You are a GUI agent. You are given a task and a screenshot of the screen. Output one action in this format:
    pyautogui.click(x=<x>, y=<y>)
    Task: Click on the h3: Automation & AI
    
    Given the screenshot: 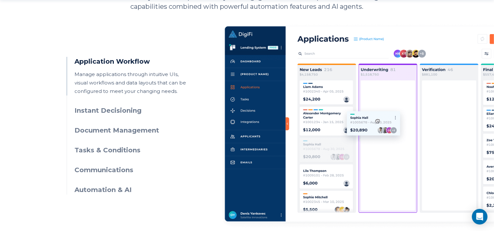 What is the action you would take?
    pyautogui.click(x=134, y=190)
    